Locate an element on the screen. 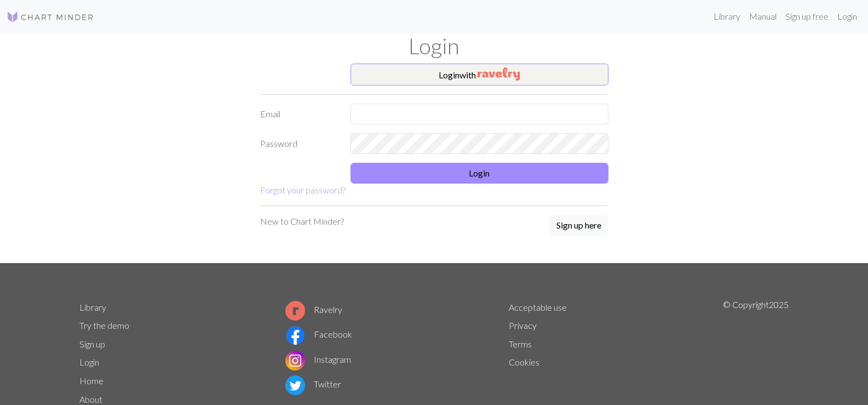  a: Facebook is located at coordinates (319, 334).